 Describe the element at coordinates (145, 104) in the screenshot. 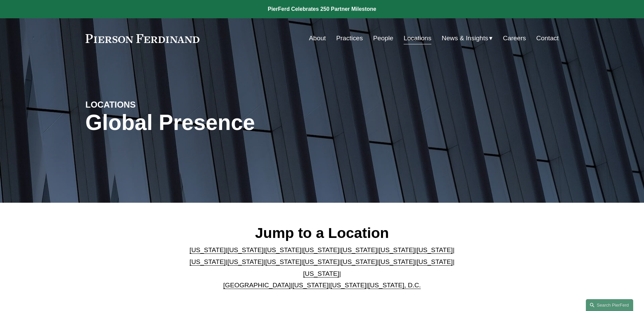

I see `h4: LOCATIONS` at that location.